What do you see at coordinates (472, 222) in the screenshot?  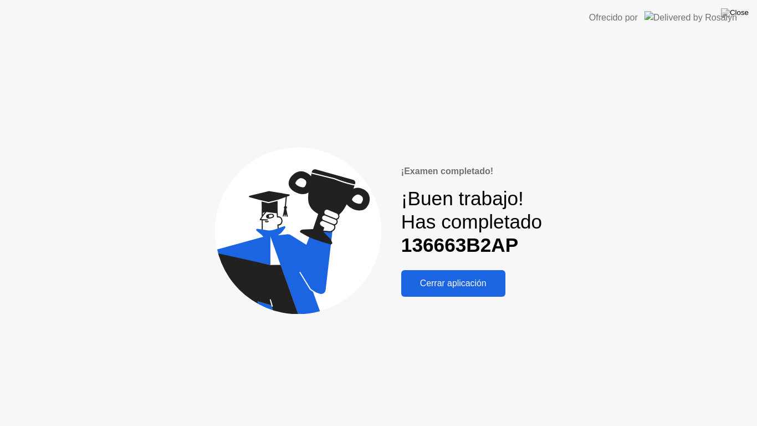 I see `div: ¡Buen trabajo! Has completado` at bounding box center [472, 222].